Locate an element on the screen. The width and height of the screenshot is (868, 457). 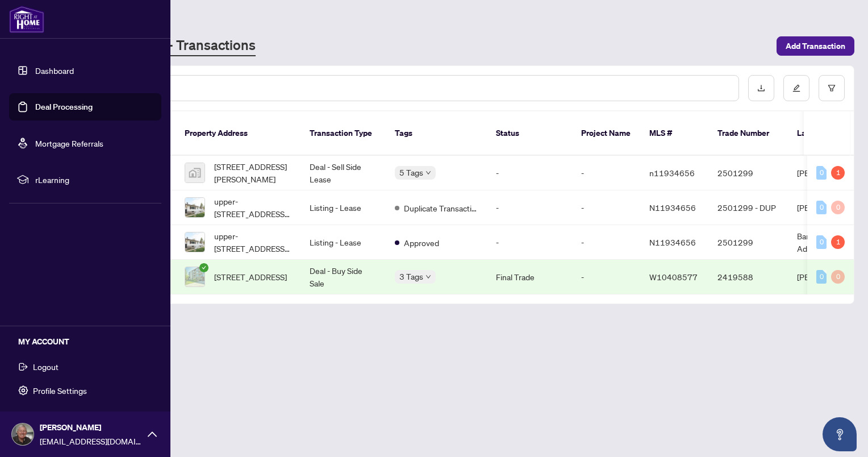
span: 3 Tags is located at coordinates (411, 276).